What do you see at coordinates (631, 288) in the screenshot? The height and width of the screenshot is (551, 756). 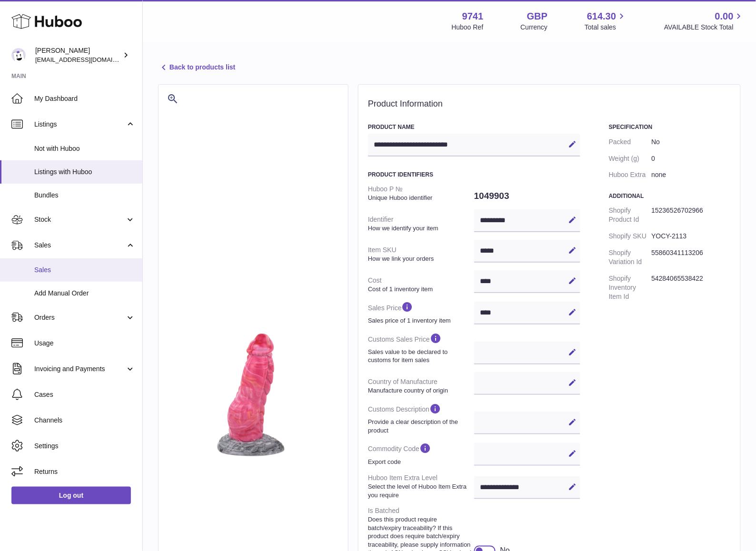 I see `dt: Shopify Inventory Item Id` at bounding box center [631, 288].